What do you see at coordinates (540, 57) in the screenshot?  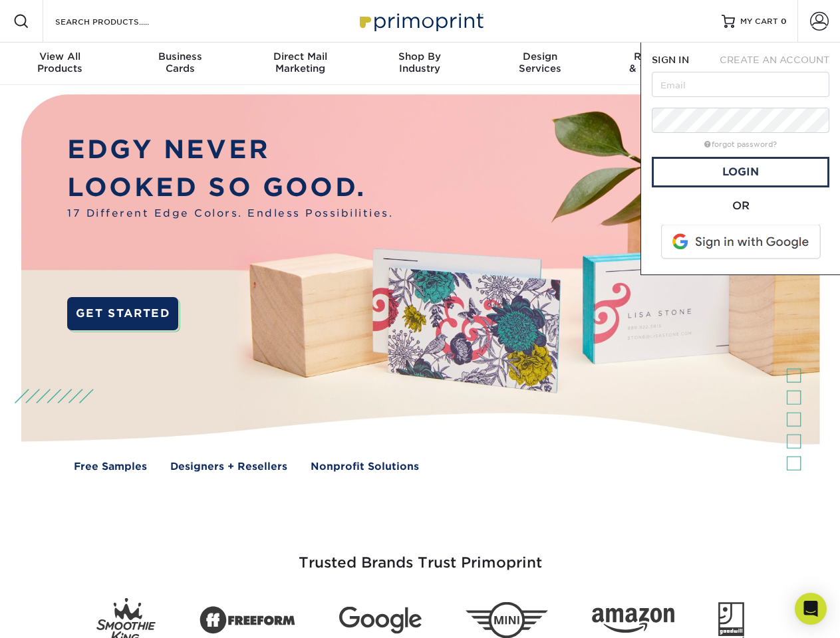 I see `span: Design` at bounding box center [540, 57].